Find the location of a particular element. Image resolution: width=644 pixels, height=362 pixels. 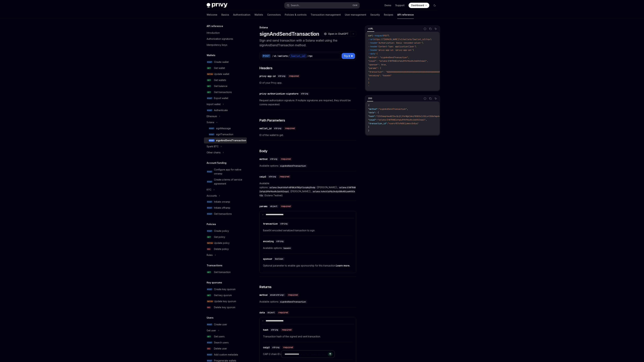

span: "transaction_id" is located at coordinates (378, 124).